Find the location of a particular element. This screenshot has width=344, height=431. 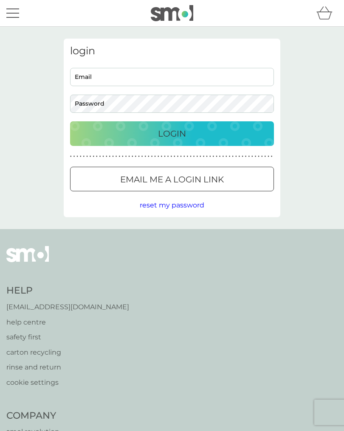

h3: login is located at coordinates (172, 51).